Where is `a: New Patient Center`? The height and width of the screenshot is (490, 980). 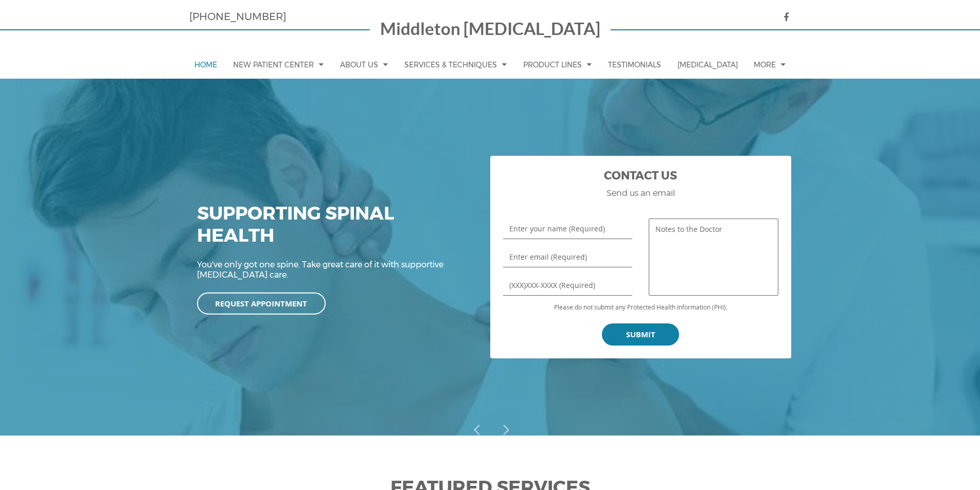
a: New Patient Center is located at coordinates (278, 64).